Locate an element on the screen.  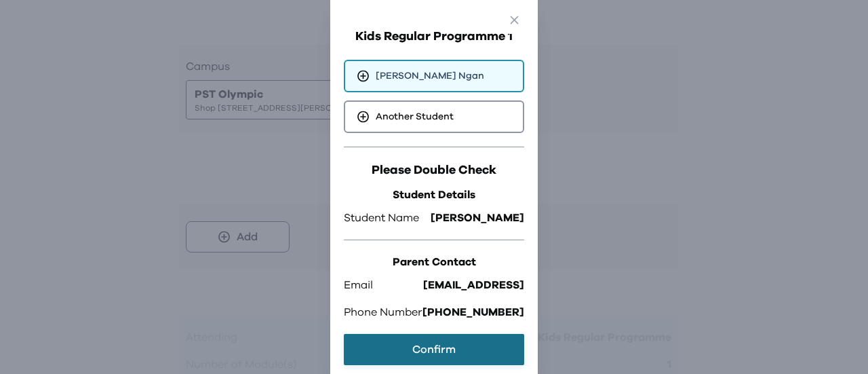
span: Student Name is located at coordinates (381, 218).